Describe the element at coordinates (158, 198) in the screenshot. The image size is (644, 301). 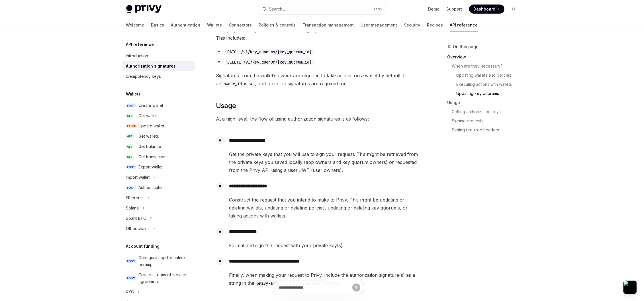
I see `button: Toggle Ethereum section` at that location.